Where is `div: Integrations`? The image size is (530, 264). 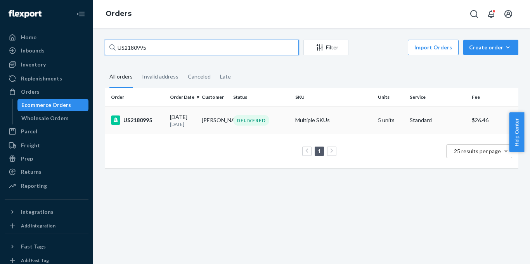
div: Integrations is located at coordinates (37, 212).